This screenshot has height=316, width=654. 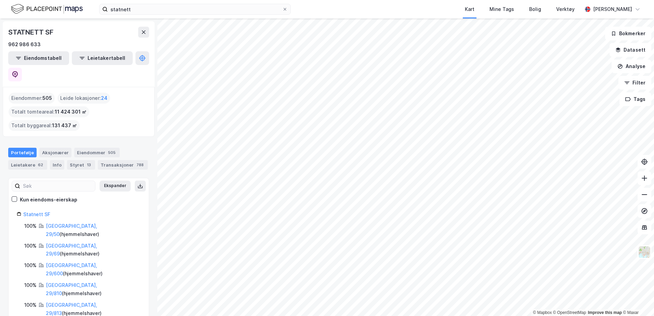 I want to click on a: Statnett SF, so click(x=37, y=214).